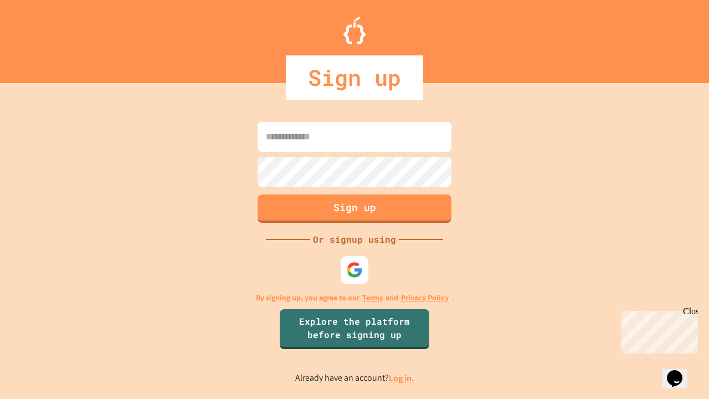 Image resolution: width=709 pixels, height=399 pixels. Describe the element at coordinates (354, 378) in the screenshot. I see `p: Already have an account?` at that location.